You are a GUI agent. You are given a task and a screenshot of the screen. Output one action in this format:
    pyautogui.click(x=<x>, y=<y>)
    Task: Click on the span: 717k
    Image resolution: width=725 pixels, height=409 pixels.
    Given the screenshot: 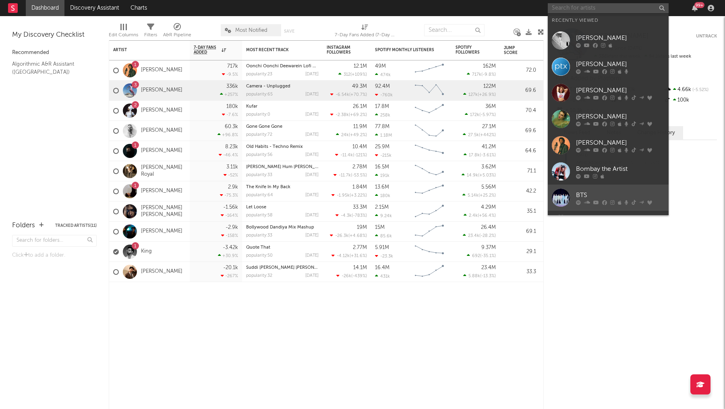 What is the action you would take?
    pyautogui.click(x=476, y=75)
    